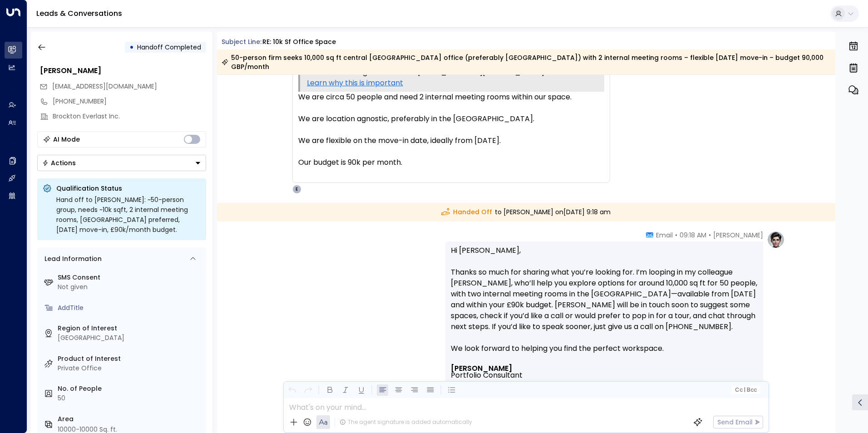  I want to click on div: Actions, so click(59, 163).